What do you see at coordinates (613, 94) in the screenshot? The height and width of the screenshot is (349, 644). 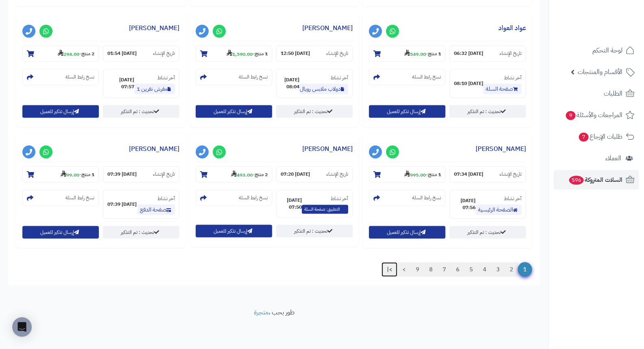 I see `span: الطلبات` at bounding box center [613, 94].